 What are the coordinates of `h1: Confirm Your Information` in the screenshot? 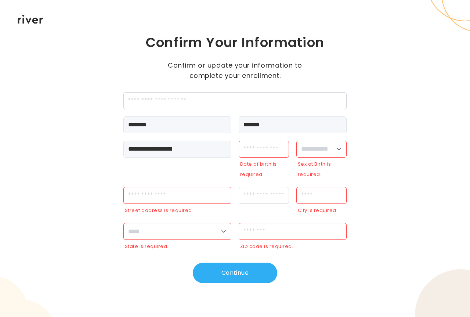 It's located at (235, 43).